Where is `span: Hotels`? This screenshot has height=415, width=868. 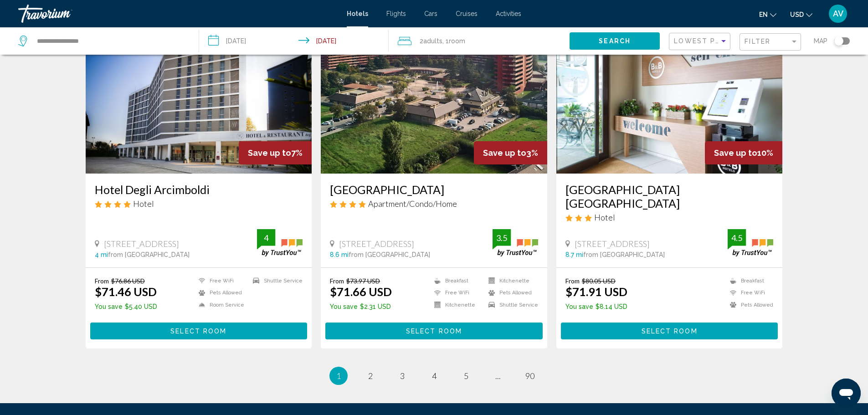 span: Hotels is located at coordinates (357, 13).